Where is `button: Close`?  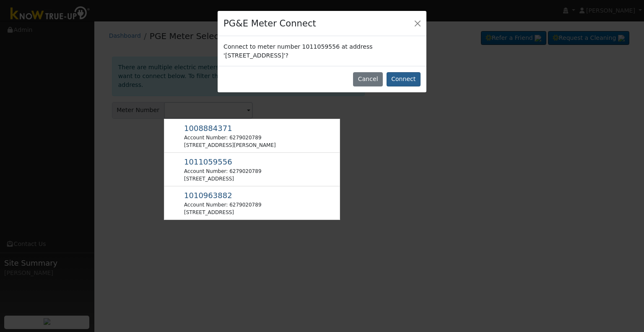 button: Close is located at coordinates (417, 23).